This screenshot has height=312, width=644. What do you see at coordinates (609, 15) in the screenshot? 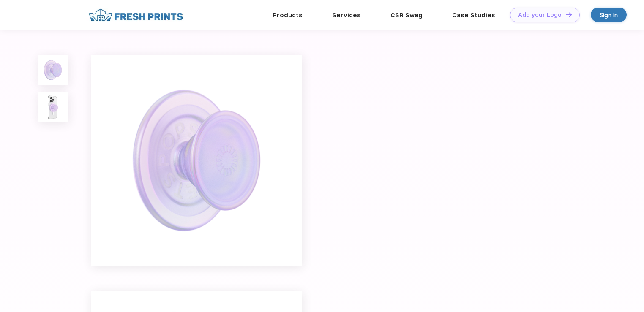
I see `a: Sign in` at bounding box center [609, 15].